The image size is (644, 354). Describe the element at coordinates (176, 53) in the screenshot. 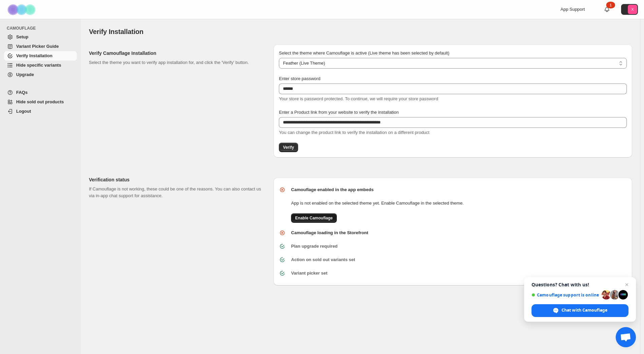

I see `h2: Verify Camouflage Installation` at that location.